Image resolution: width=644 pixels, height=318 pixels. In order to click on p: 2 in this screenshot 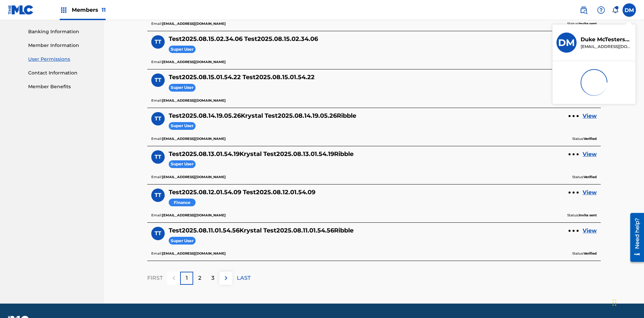, I will do `click(199, 278)`.